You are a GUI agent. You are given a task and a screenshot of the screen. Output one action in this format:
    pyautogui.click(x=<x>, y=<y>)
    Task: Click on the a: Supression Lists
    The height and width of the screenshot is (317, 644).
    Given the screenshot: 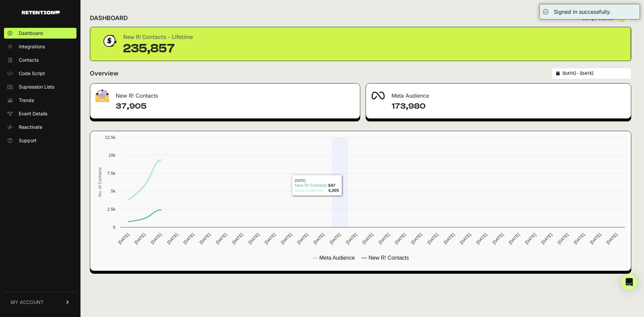 What is the action you would take?
    pyautogui.click(x=40, y=87)
    